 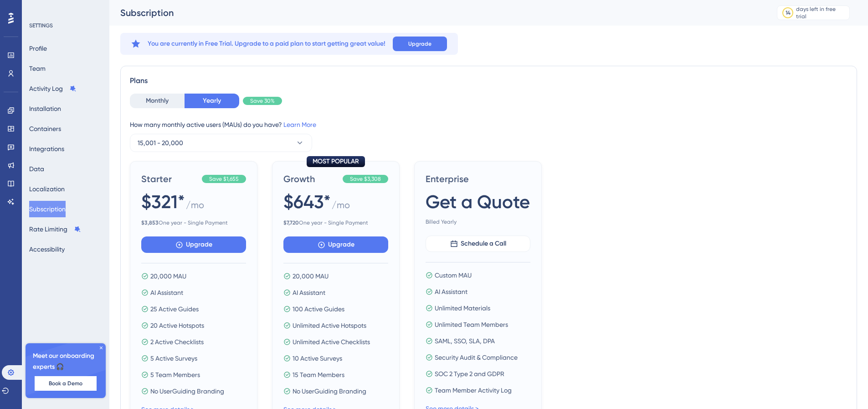 I want to click on span: $643*, so click(x=307, y=202).